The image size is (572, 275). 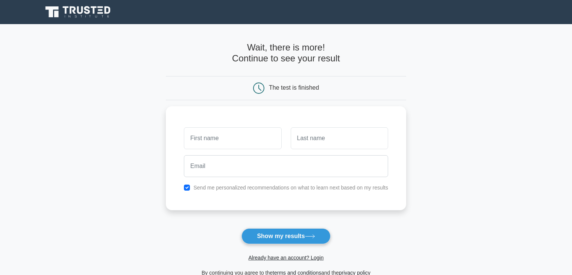 I want to click on input: Last name, so click(x=339, y=138).